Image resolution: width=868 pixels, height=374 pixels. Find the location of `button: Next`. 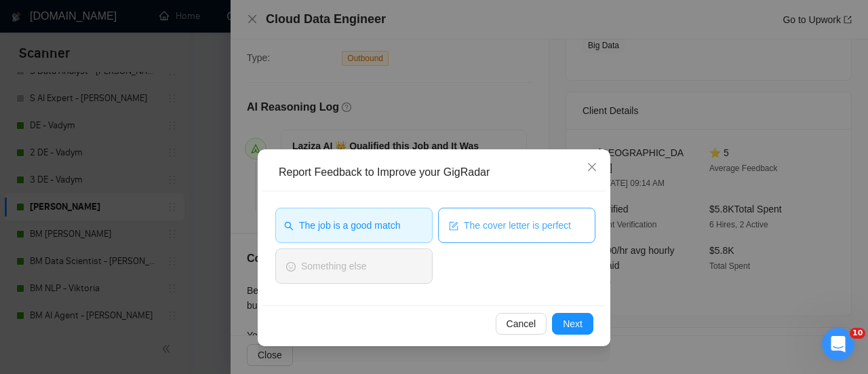

button: Next is located at coordinates (572, 324).